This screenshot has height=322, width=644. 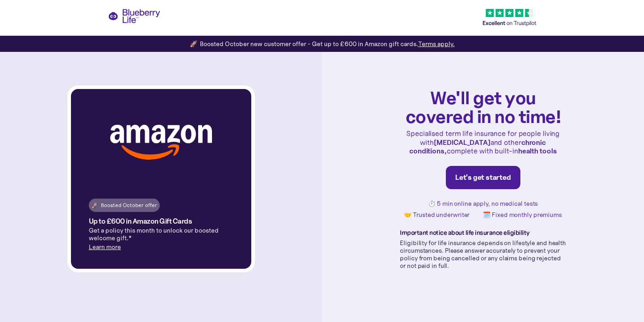 What do you see at coordinates (477, 146) in the screenshot?
I see `strong: chronic conditions,` at bounding box center [477, 146].